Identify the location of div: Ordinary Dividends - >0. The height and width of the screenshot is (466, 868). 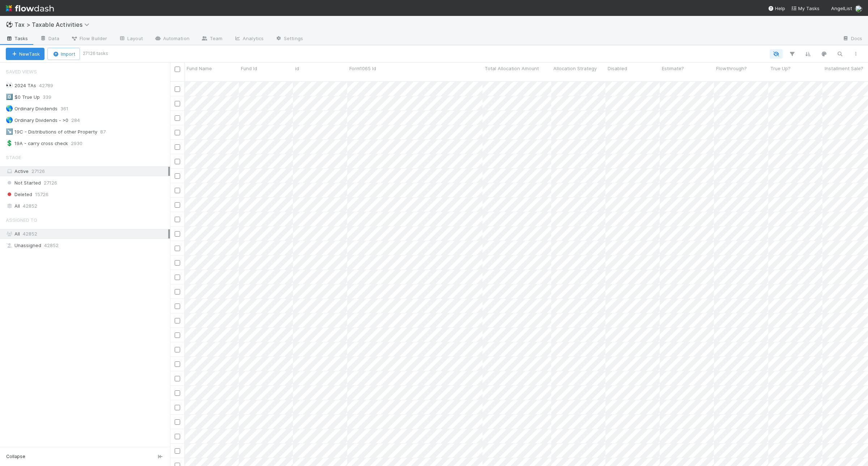
(37, 120).